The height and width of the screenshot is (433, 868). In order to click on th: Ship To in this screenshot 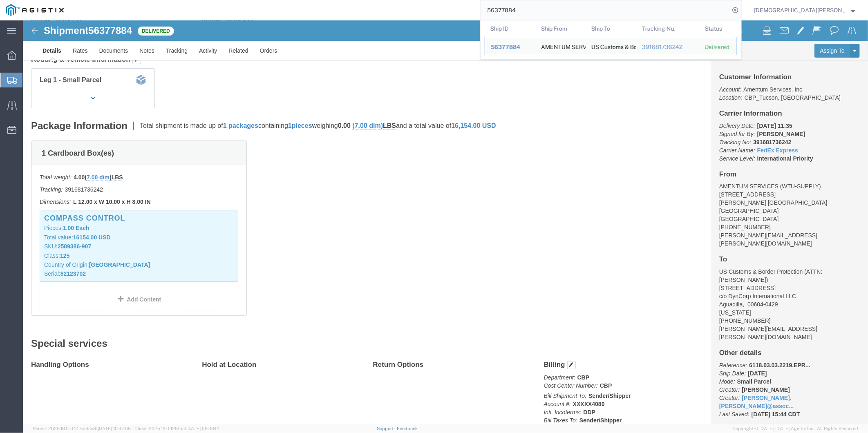, I will do `click(611, 29)`.